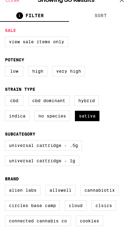  Describe the element at coordinates (42, 161) in the screenshot. I see `label: Universal Cartridge - 1g` at that location.